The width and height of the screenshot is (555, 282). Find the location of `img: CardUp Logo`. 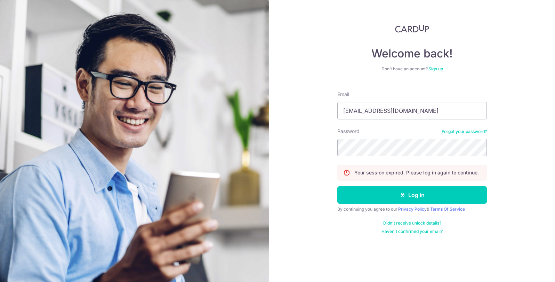

img: CardUp Logo is located at coordinates (412, 29).